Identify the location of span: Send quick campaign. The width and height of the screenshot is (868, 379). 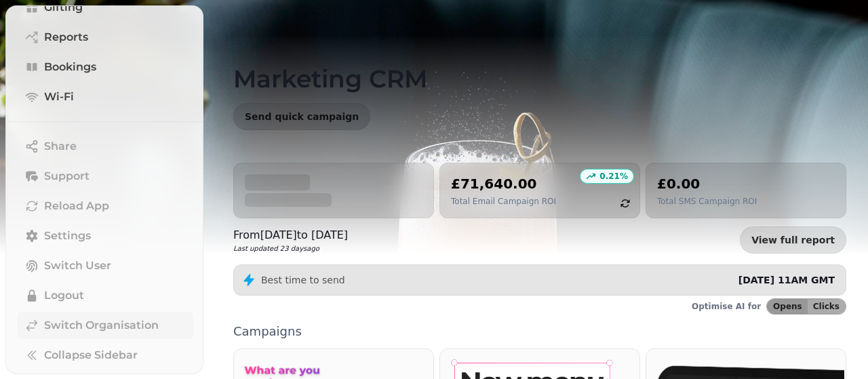
(302, 116).